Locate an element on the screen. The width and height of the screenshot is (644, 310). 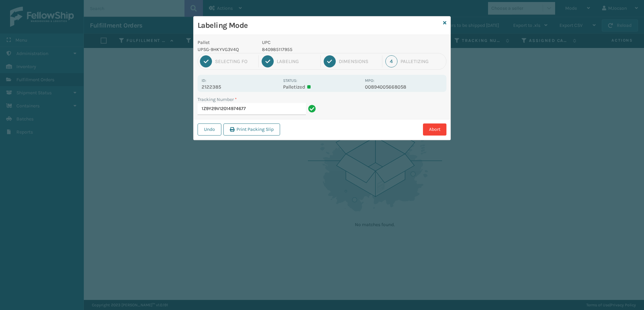
p: Palletized is located at coordinates (322, 87).